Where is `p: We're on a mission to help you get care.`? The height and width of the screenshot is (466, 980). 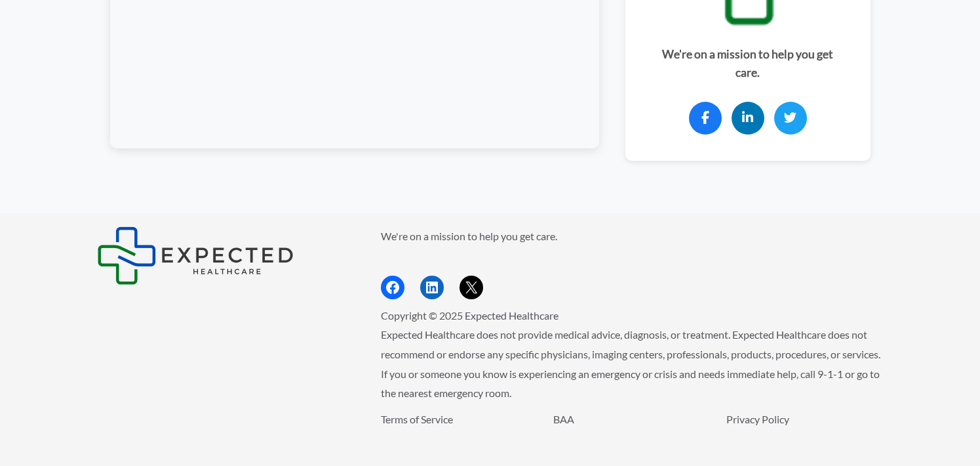
p: We're on a mission to help you get care. is located at coordinates (632, 237).